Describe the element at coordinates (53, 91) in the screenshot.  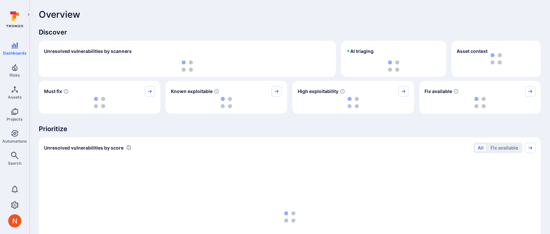
I see `span: Must fix` at that location.